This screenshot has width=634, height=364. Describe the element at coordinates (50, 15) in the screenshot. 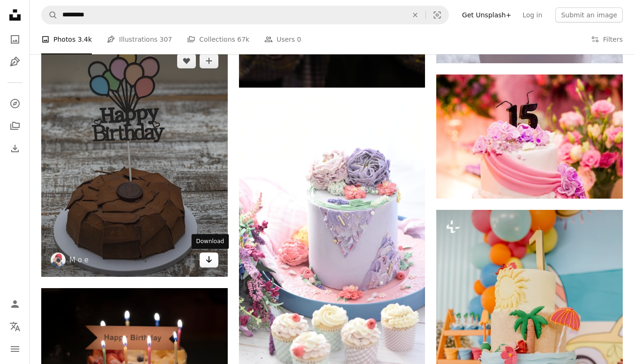

I see `button: Search Unsplash` at that location.